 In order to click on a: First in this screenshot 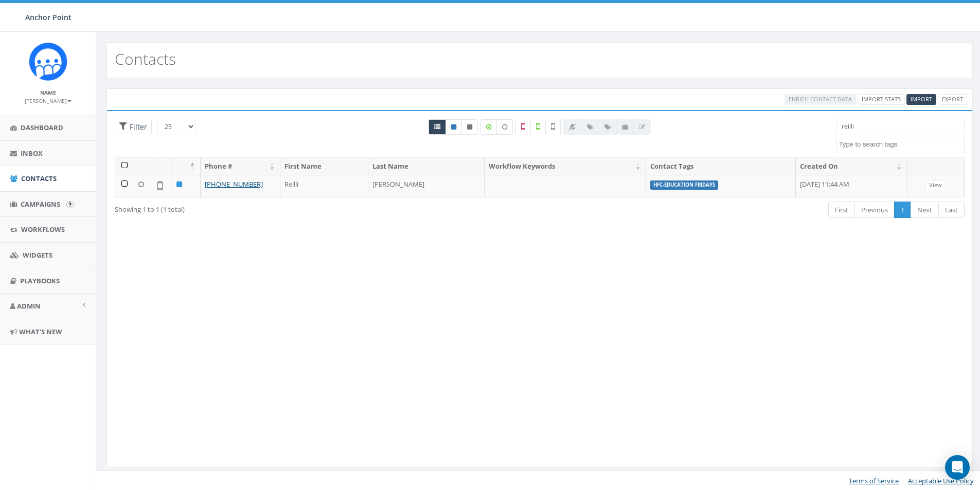, I will do `click(841, 210)`.